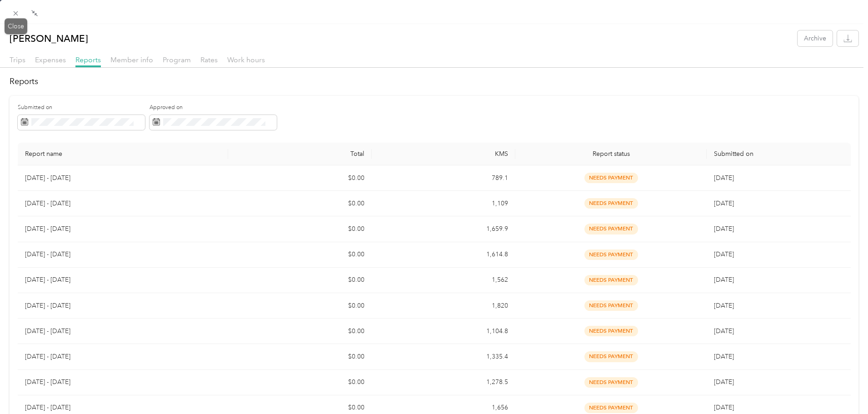  I want to click on td: 1,614.8, so click(444, 255).